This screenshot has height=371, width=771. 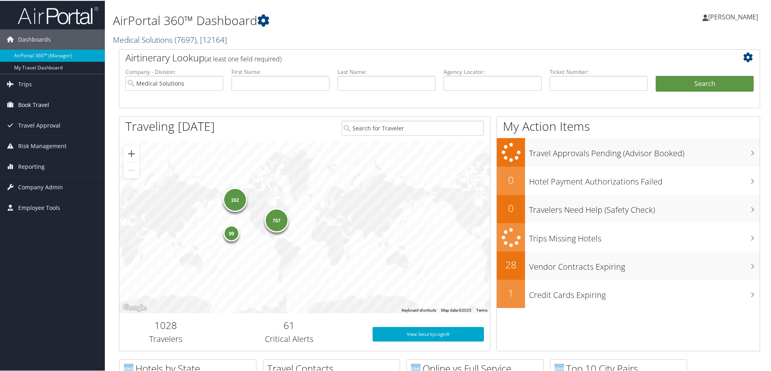 What do you see at coordinates (289, 338) in the screenshot?
I see `h3: Critical Alerts` at bounding box center [289, 338].